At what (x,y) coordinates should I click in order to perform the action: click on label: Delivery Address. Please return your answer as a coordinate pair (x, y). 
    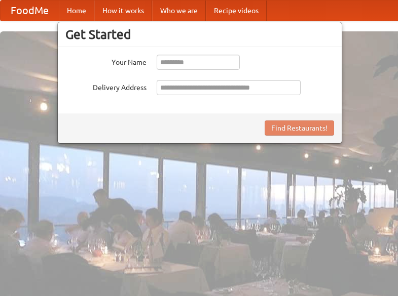
    Looking at the image, I should click on (106, 86).